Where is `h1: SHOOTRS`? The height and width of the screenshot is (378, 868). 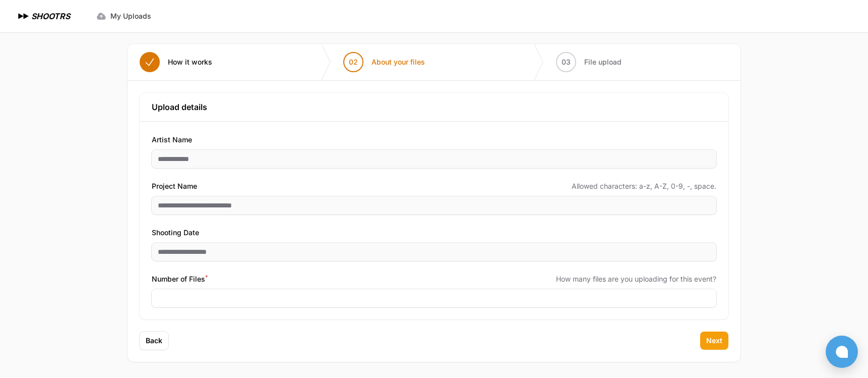 h1: SHOOTRS is located at coordinates (51, 16).